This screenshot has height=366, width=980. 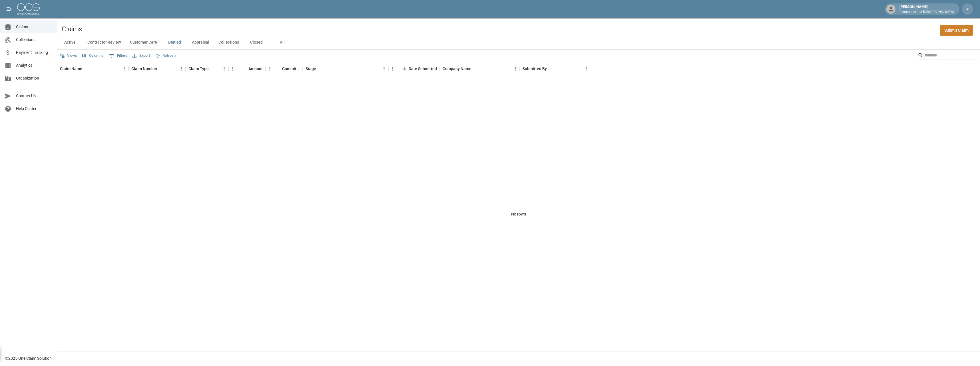 I want to click on button: Views, so click(x=68, y=55).